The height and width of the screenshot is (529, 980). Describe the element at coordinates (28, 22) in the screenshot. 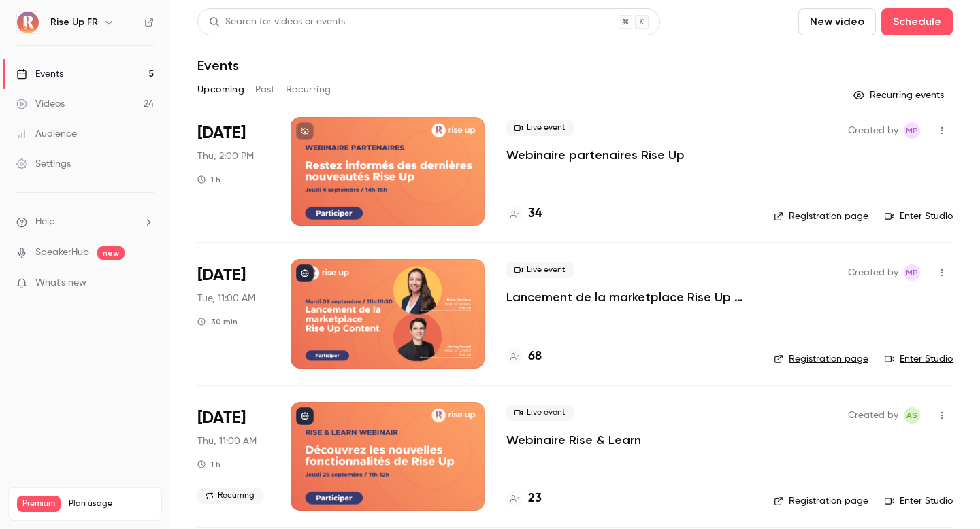

I see `img: Rise Up FR` at that location.